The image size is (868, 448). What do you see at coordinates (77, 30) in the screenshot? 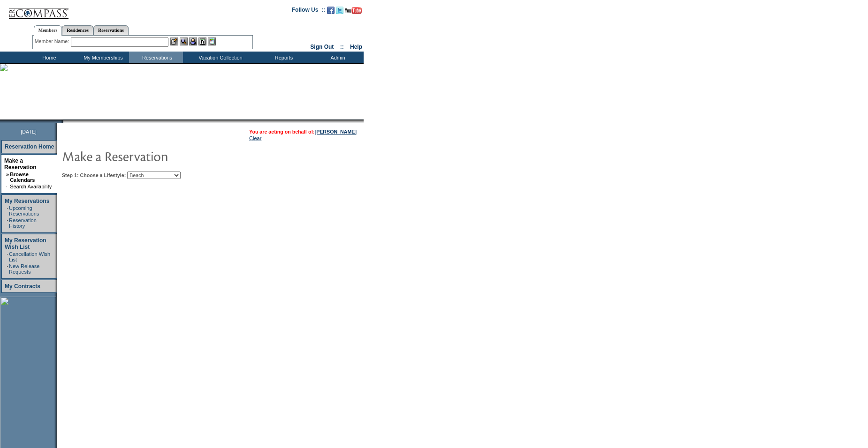
I see `a: Residences` at bounding box center [77, 30].